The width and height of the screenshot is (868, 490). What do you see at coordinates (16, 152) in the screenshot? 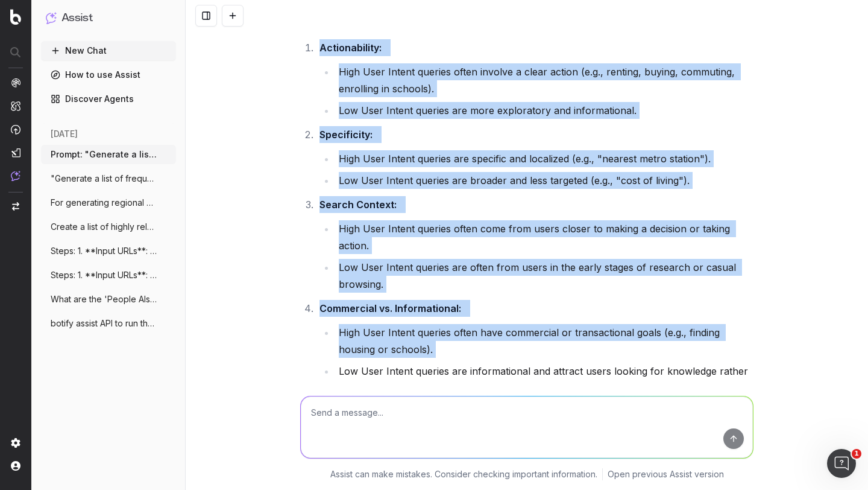
I see `img: Studio` at bounding box center [16, 152].